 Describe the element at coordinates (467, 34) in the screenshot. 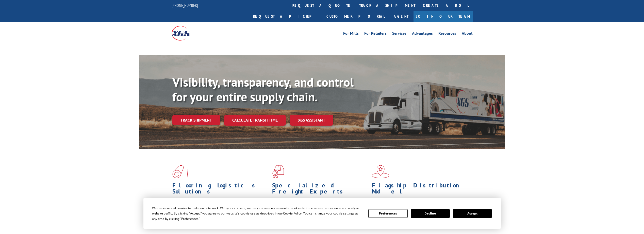

I see `a: About` at that location.